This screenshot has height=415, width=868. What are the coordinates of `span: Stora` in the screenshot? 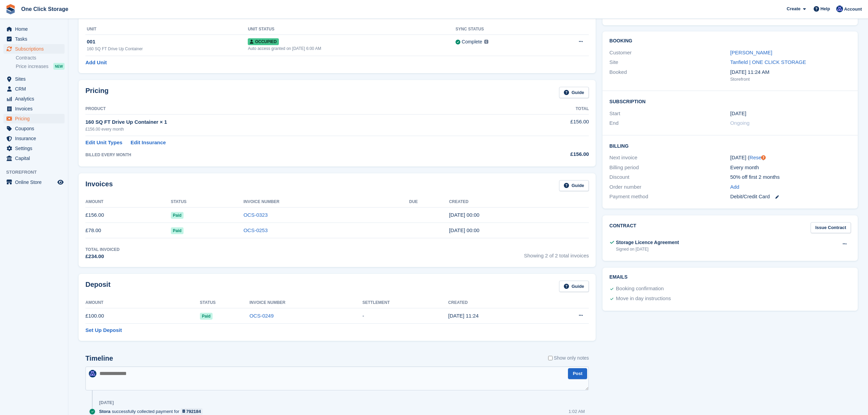 It's located at (104, 411).